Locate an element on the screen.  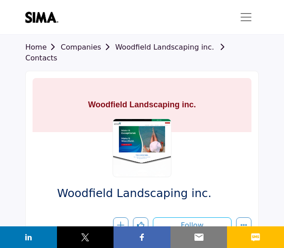
a: Home is located at coordinates (43, 47).